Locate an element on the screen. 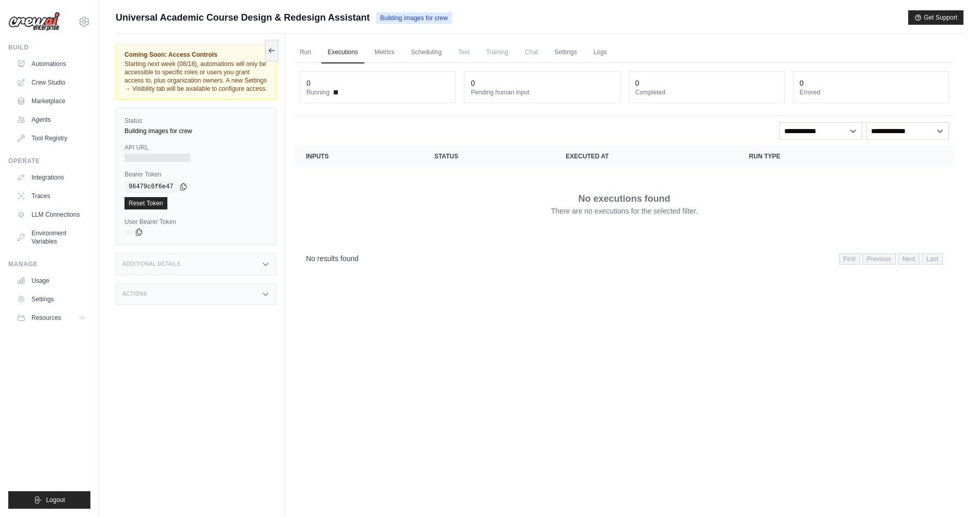  a: Run is located at coordinates (305, 53).